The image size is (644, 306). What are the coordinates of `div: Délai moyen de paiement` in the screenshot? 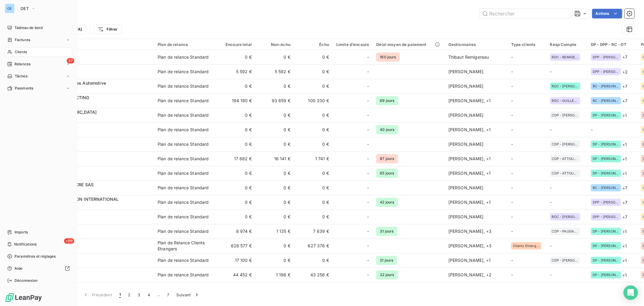 It's located at (409, 44).